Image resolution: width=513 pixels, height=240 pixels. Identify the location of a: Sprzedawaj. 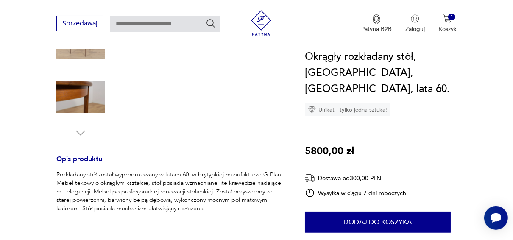
(80, 24).